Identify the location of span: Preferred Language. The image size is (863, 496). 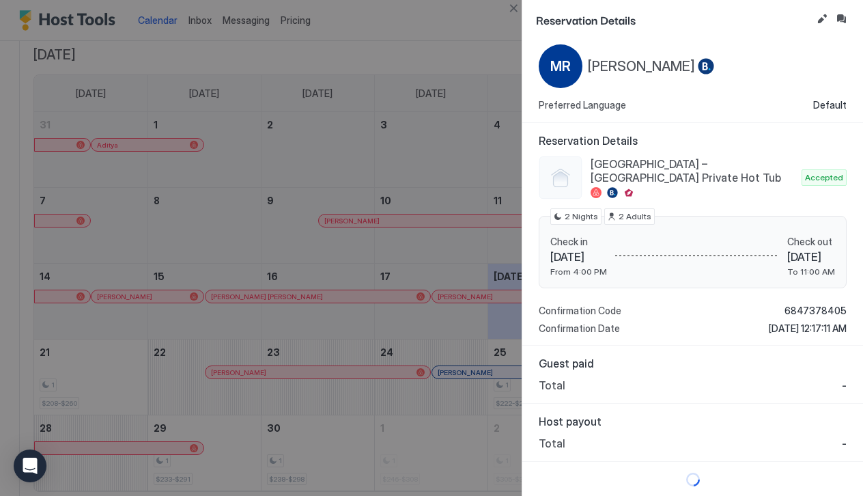
(583, 105).